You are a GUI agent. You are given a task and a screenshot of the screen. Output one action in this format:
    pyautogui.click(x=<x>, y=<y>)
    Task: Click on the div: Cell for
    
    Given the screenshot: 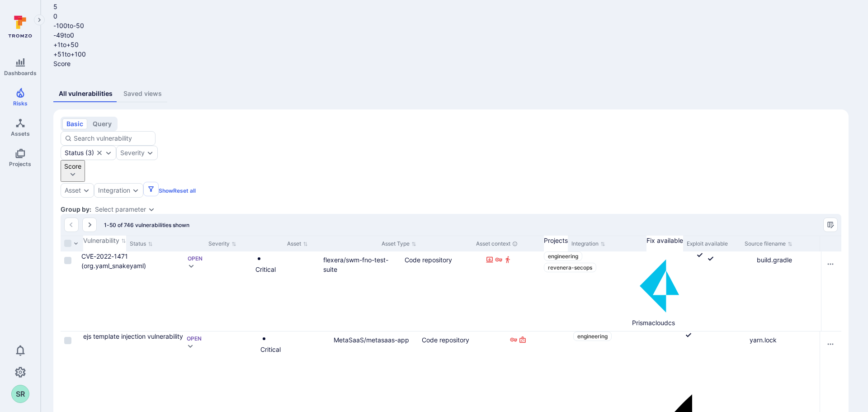 What is the action you would take?
    pyautogui.click(x=831, y=292)
    